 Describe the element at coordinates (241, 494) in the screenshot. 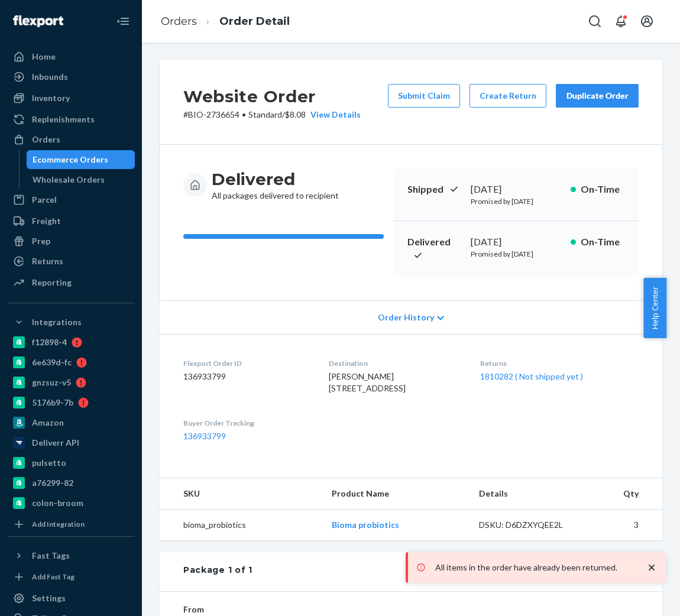

I see `th: SKU` at that location.